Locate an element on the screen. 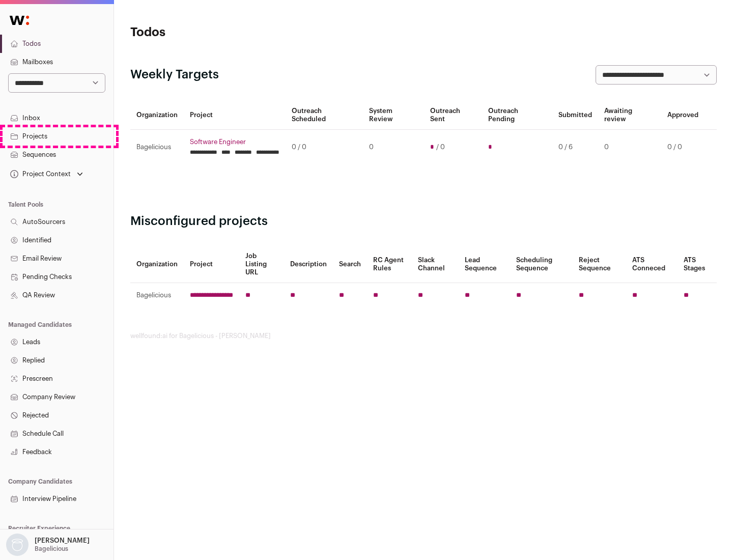 This screenshot has height=560, width=733. a: Software Engineer is located at coordinates (235, 142).